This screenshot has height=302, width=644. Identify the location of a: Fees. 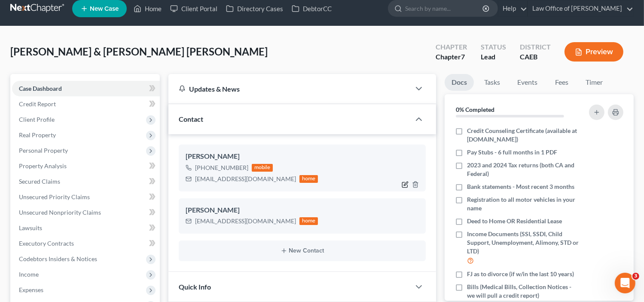
(561, 82).